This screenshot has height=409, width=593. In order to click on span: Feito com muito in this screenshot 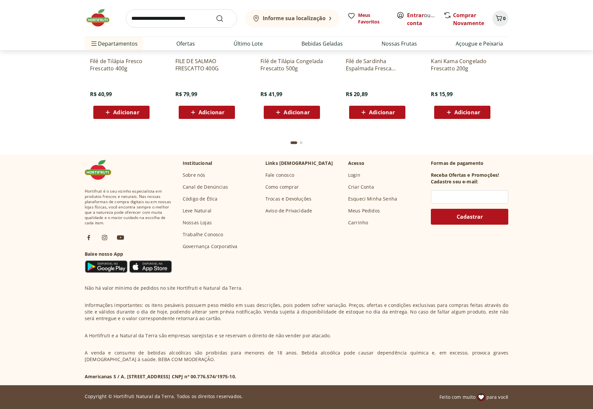, I will do `click(457, 398)`.